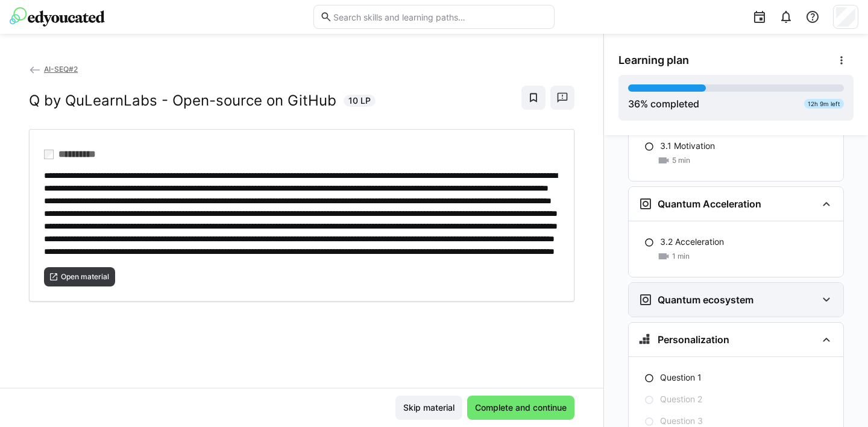  Describe the element at coordinates (710, 204) in the screenshot. I see `h3: Quantum Acceleration` at that location.